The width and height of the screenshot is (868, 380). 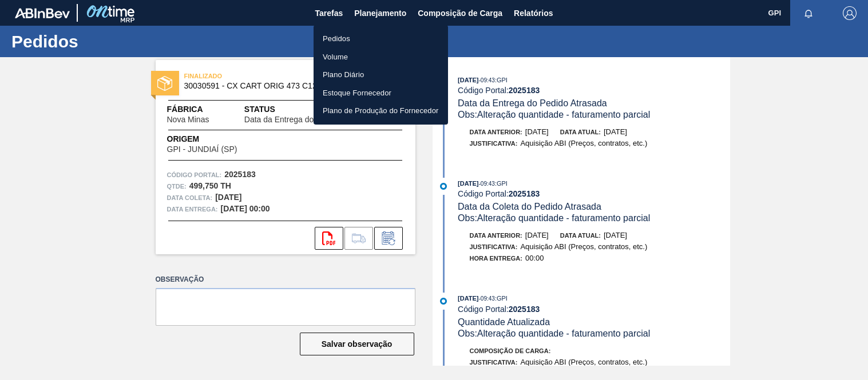 What do you see at coordinates (380, 39) in the screenshot?
I see `a: Pedidos` at bounding box center [380, 39].